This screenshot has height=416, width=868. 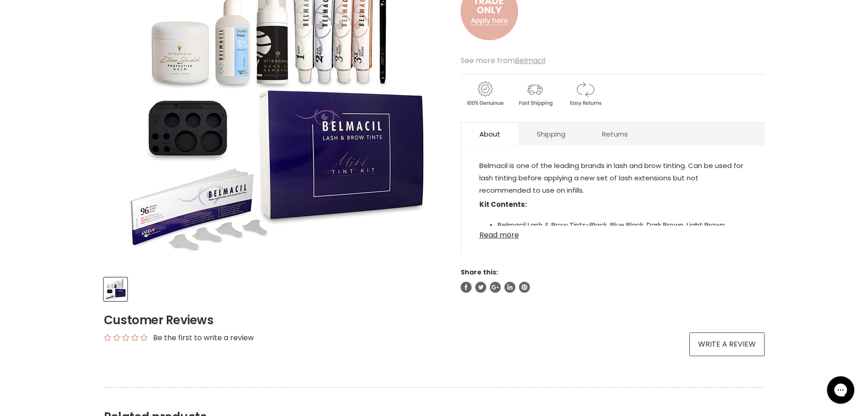 I want to click on span: See more from, so click(x=503, y=60).